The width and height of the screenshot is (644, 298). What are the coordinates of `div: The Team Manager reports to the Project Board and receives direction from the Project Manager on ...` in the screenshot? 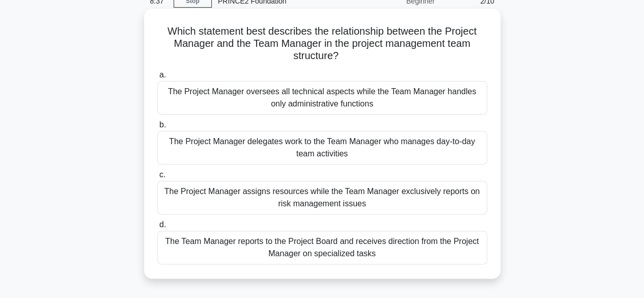 It's located at (322, 247).